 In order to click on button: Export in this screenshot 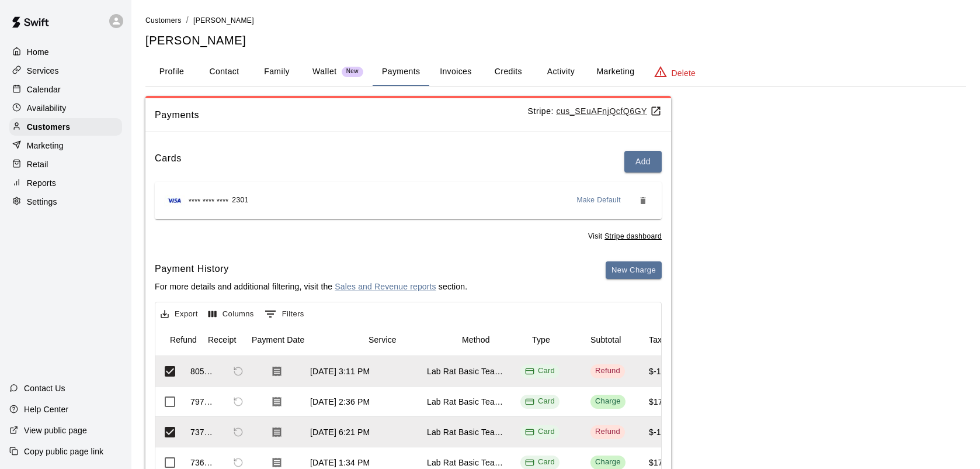, I will do `click(179, 314)`.